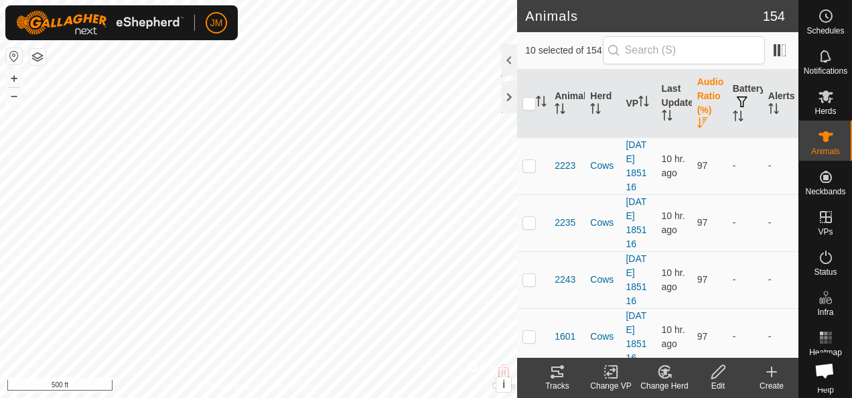 This screenshot has height=398, width=852. What do you see at coordinates (565, 222) in the screenshot?
I see `span: 2235` at bounding box center [565, 222].